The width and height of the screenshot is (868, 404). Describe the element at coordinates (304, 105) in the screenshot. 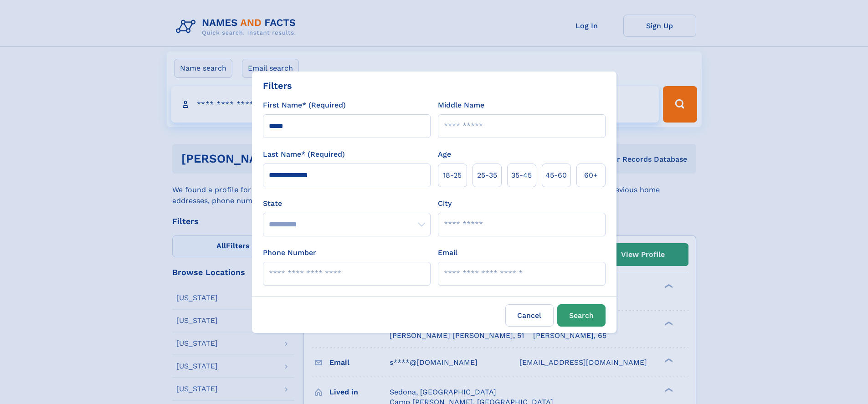

I see `label: First Name* (Required)` at that location.